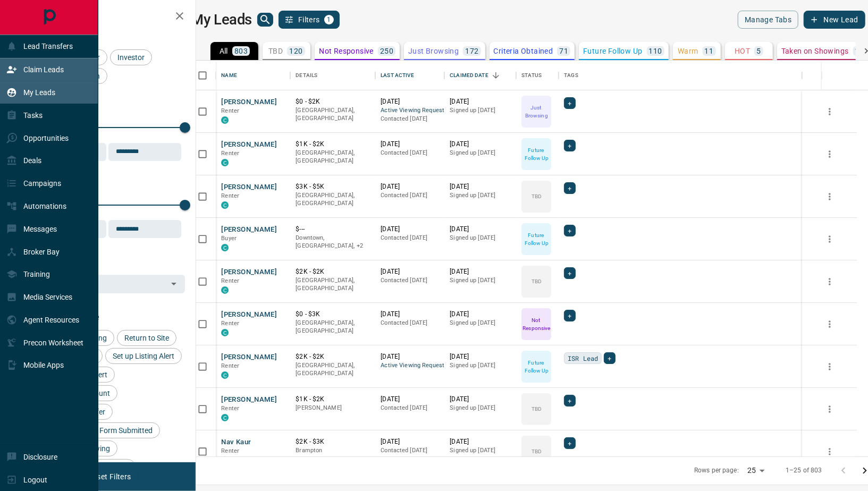 This screenshot has width=868, height=491. What do you see at coordinates (531, 75) in the screenshot?
I see `div: Status` at bounding box center [531, 75].